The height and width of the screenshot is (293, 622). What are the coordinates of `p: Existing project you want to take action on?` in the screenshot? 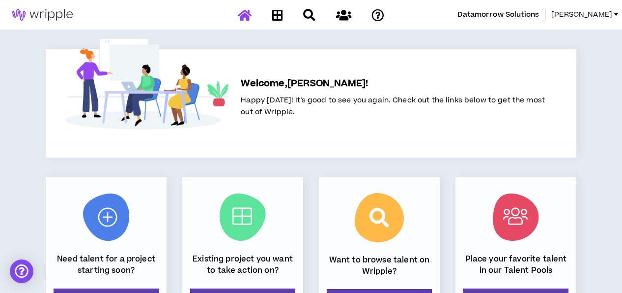 It's located at (243, 264).